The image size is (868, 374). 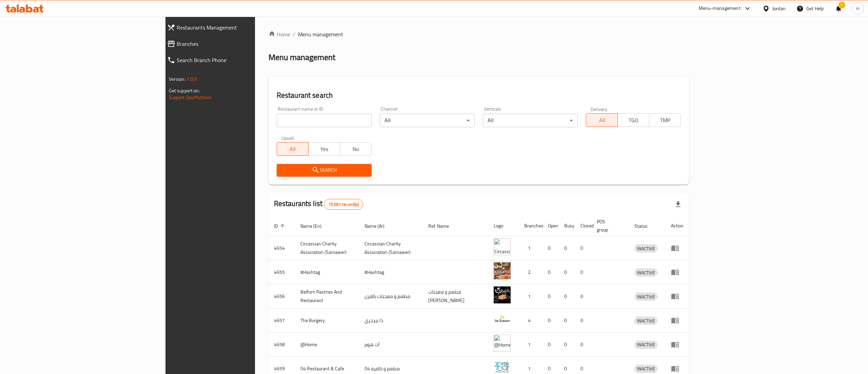 I want to click on span: Name (Ar), so click(x=378, y=226).